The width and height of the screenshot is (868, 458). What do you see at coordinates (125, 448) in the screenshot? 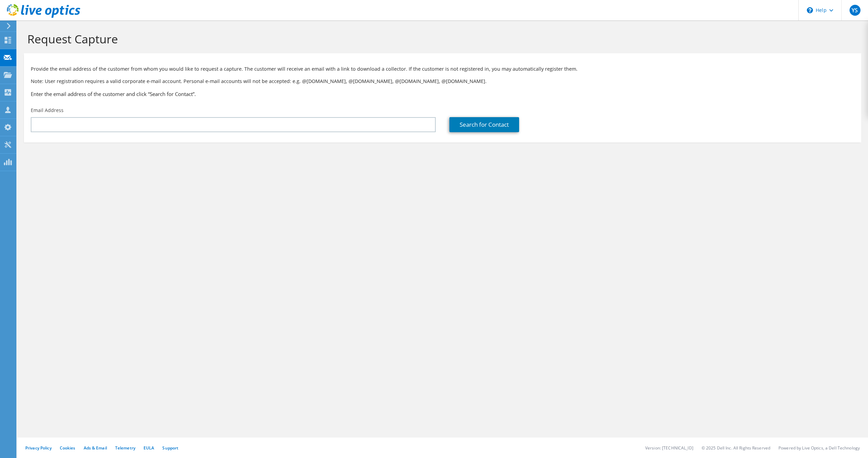
I see `a: Telemetry` at bounding box center [125, 448].